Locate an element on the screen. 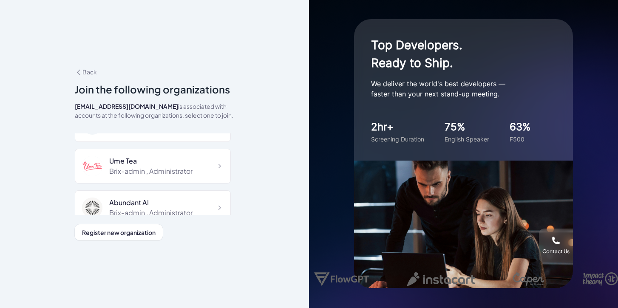 This screenshot has width=618, height=308. div: Ume Tea is located at coordinates (151, 161).